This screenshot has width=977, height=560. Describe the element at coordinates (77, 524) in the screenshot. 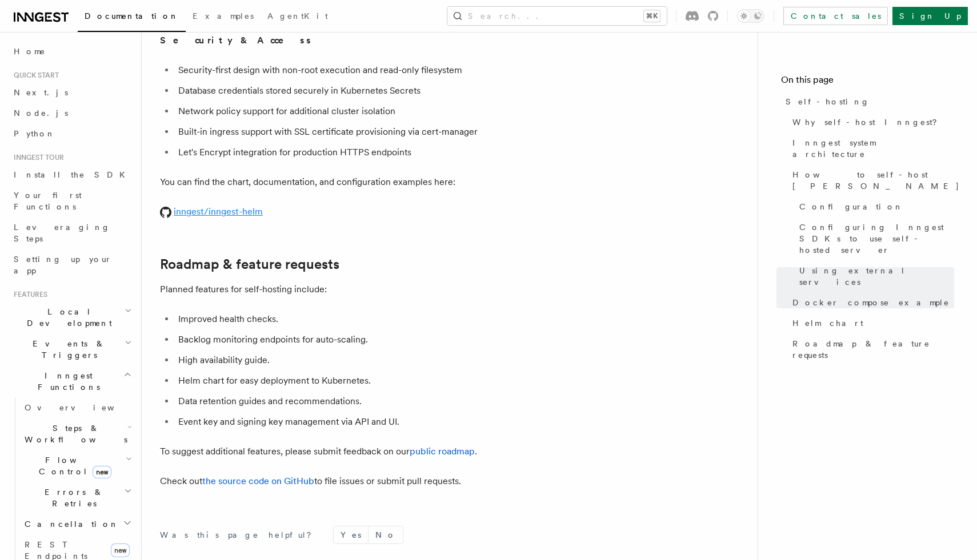

I see `button: Cancellation` at that location.